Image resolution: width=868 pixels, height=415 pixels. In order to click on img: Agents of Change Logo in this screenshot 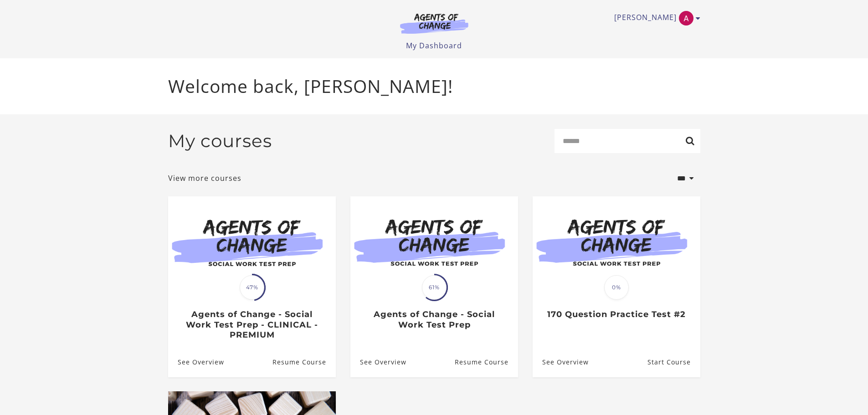, I will do `click(434, 23)`.